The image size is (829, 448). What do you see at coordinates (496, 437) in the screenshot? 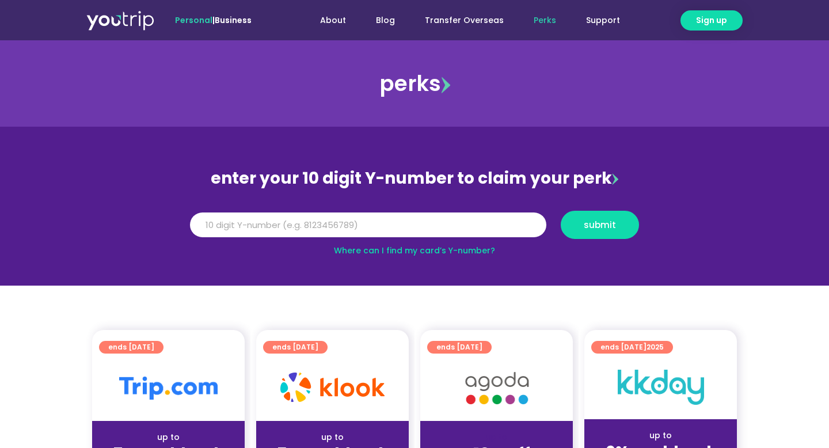
I see `span: up to` at bounding box center [496, 437].